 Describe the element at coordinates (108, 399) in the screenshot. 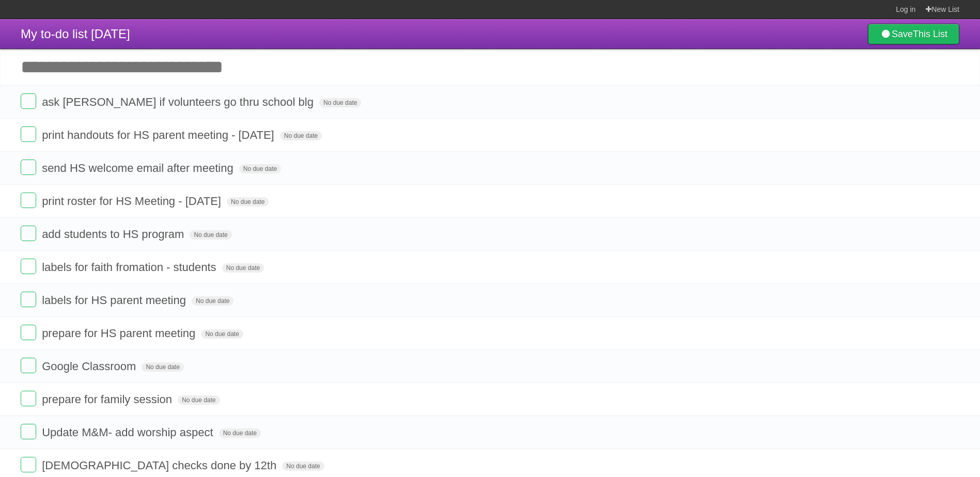

I see `span: prepare for family session` at that location.